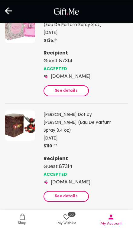  I want to click on p: $ 110 ., so click(82, 145).